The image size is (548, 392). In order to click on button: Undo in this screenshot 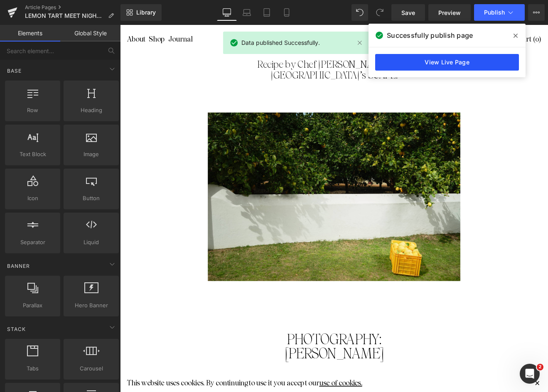, I will do `click(359, 12)`.